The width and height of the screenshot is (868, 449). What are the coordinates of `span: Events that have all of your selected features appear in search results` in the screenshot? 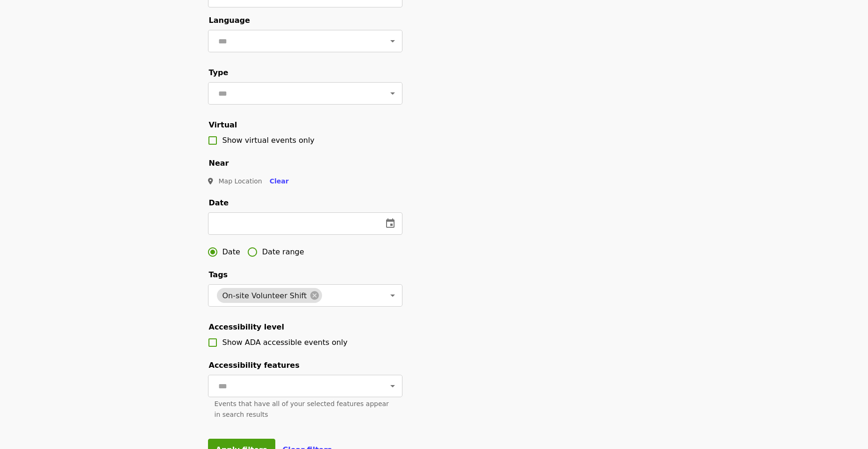 It's located at (302, 409).